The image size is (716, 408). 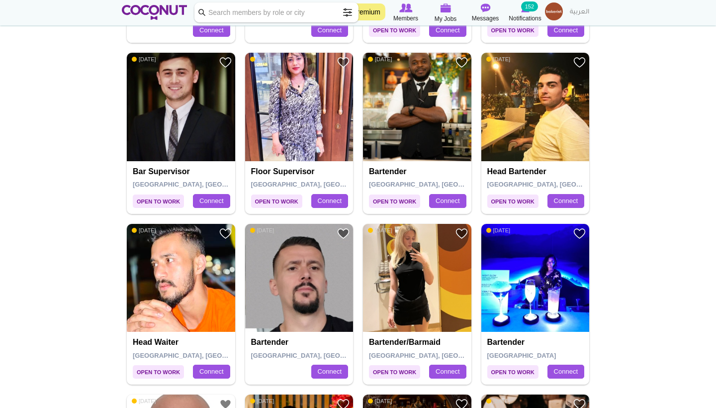 I want to click on h4: Bar Supervisor, so click(x=182, y=172).